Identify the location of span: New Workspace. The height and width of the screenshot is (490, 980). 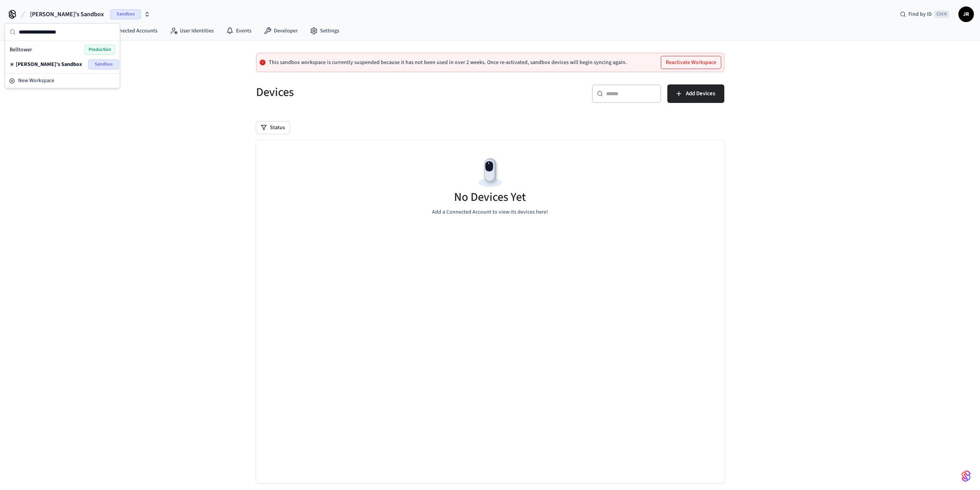
(36, 81).